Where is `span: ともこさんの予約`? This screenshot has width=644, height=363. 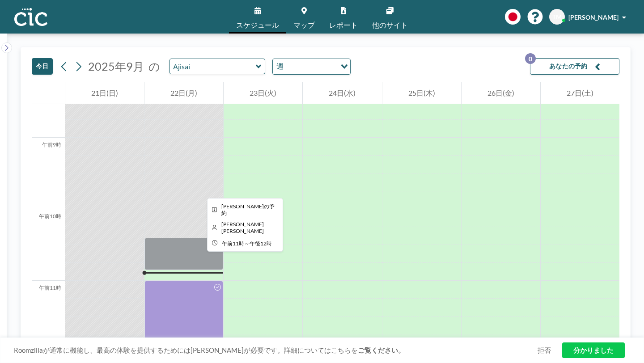
span: ともこさんの予約 is located at coordinates (248, 210).